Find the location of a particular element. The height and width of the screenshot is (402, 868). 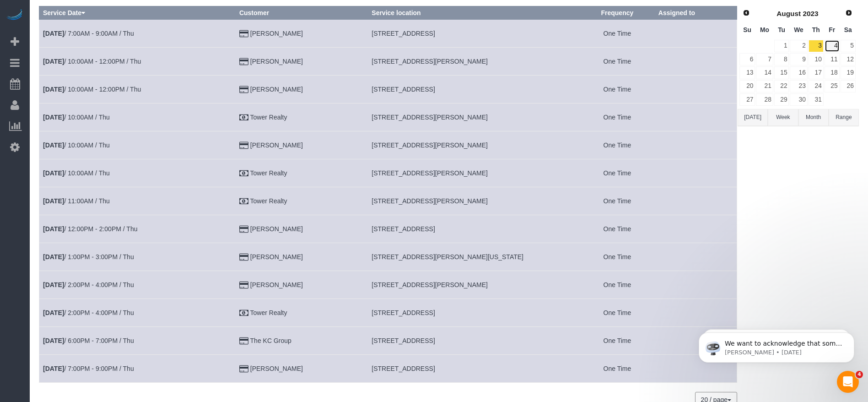

a: 17 is located at coordinates (816, 72).